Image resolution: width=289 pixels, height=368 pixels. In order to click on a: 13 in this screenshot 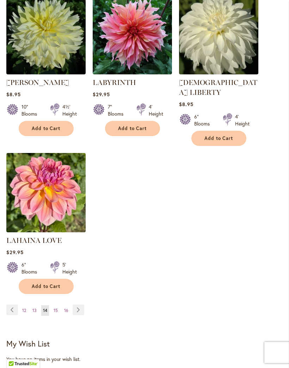, I will do `click(35, 311)`.